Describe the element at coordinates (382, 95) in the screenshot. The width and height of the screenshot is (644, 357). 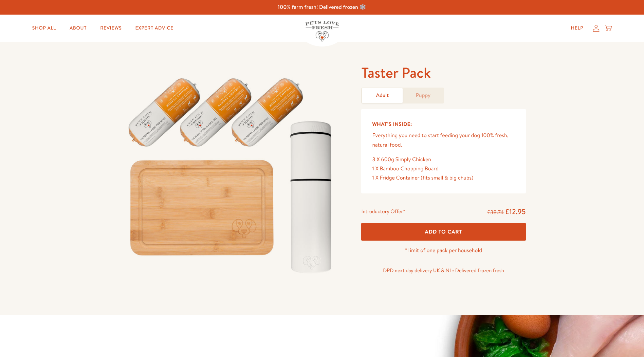
I see `a: Adult` at that location.